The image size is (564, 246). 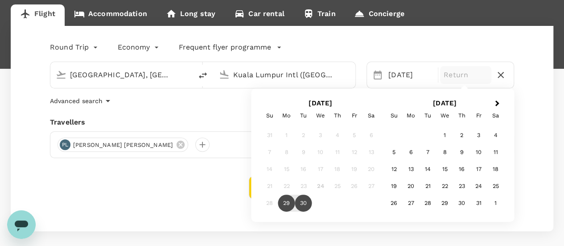 I want to click on p: Advanced search, so click(x=76, y=101).